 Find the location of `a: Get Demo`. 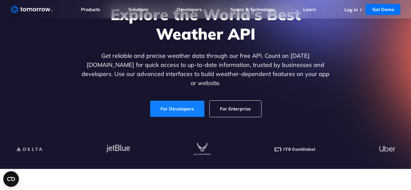

a: Get Demo is located at coordinates (383, 9).